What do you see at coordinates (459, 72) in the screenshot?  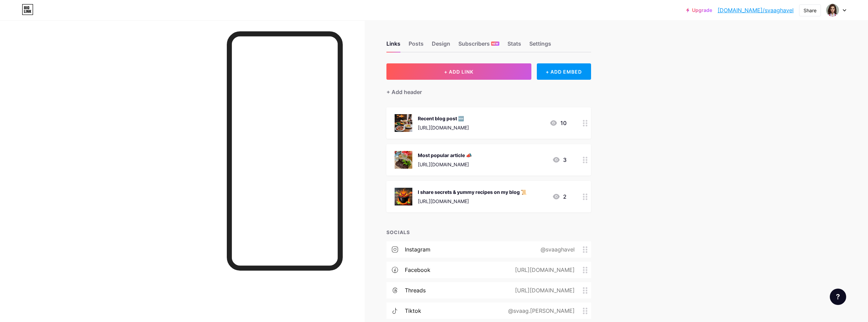 I see `span: + ADD LINK` at bounding box center [459, 72].